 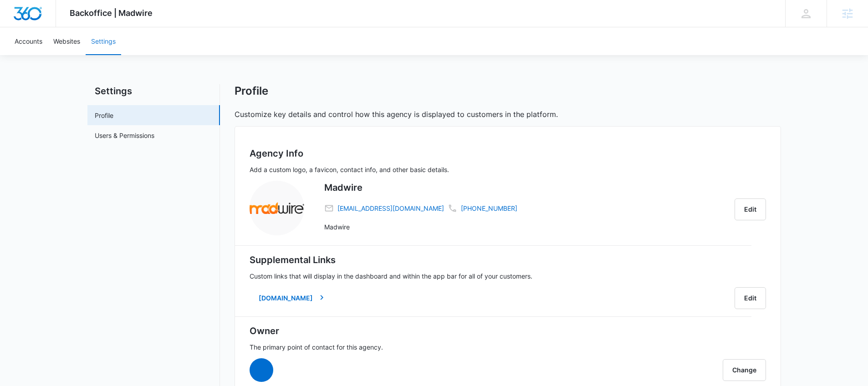 What do you see at coordinates (508, 153) in the screenshot?
I see `h5: Agency Info` at bounding box center [508, 153].